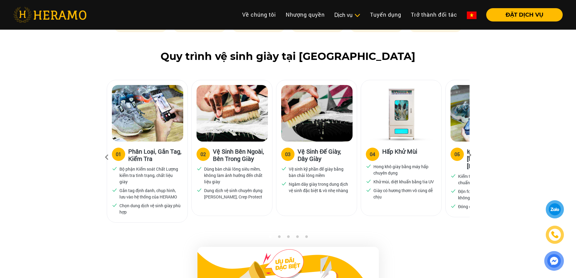 The height and width of the screenshot is (278, 576). What do you see at coordinates (372, 154) in the screenshot?
I see `div: 04` at bounding box center [372, 154].